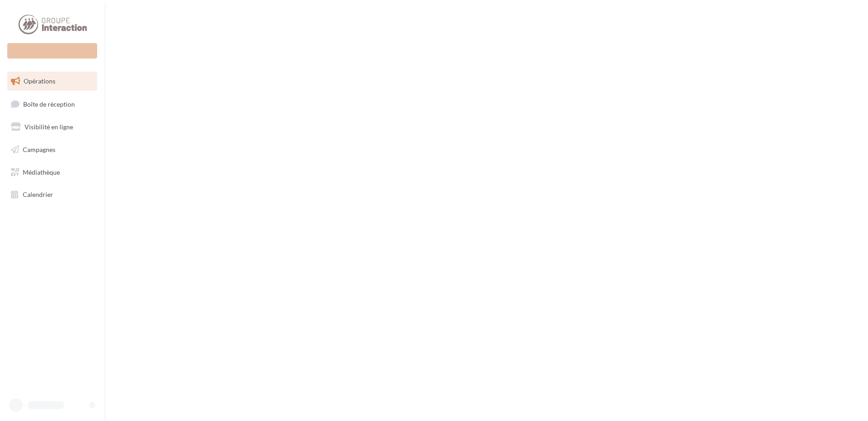  What do you see at coordinates (52, 51) in the screenshot?
I see `div: Nouvelle campagne` at bounding box center [52, 51].